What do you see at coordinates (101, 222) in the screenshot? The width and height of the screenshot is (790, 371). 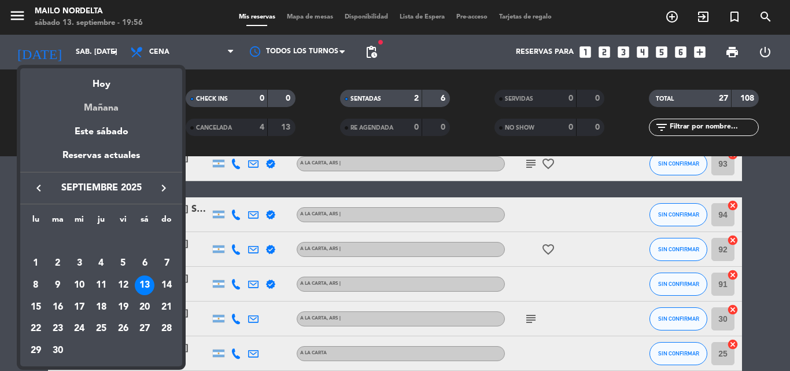 I see `th: jueves` at bounding box center [101, 222].